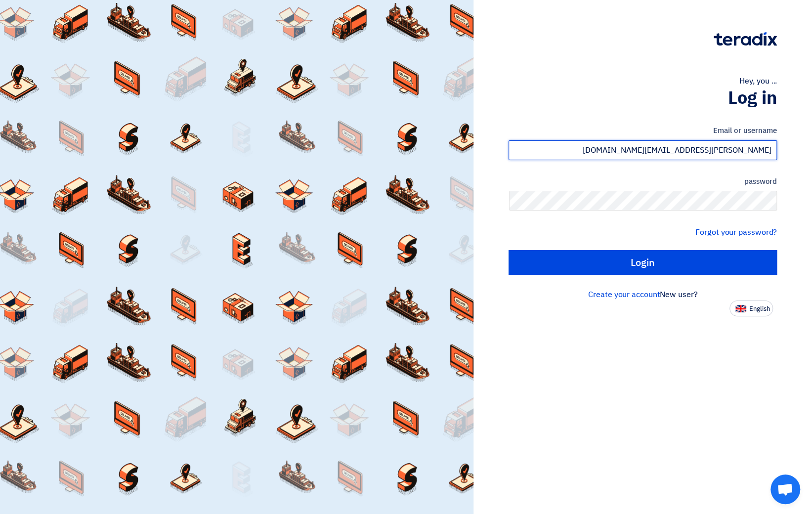  What do you see at coordinates (758, 81) in the screenshot?
I see `font: Hey, you ...` at bounding box center [758, 81].